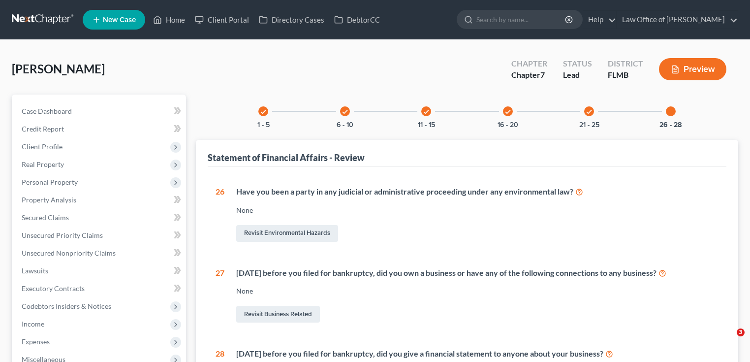  I want to click on span: Income, so click(33, 323).